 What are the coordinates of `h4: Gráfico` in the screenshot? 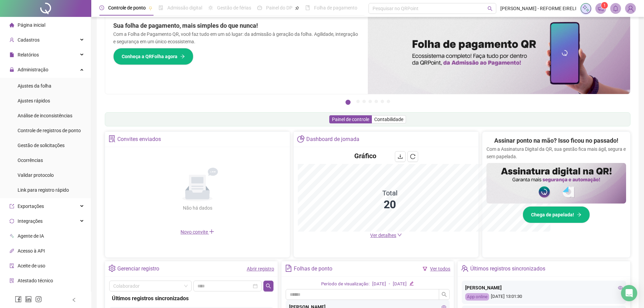 It's located at (365, 156).